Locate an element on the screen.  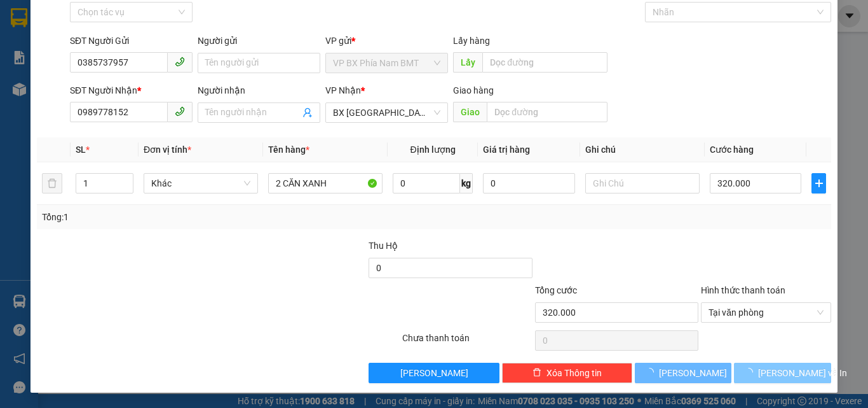
div: Tên hàng: 1 THÙNG GIẤY ( : 1 ) is located at coordinates (104, 67).